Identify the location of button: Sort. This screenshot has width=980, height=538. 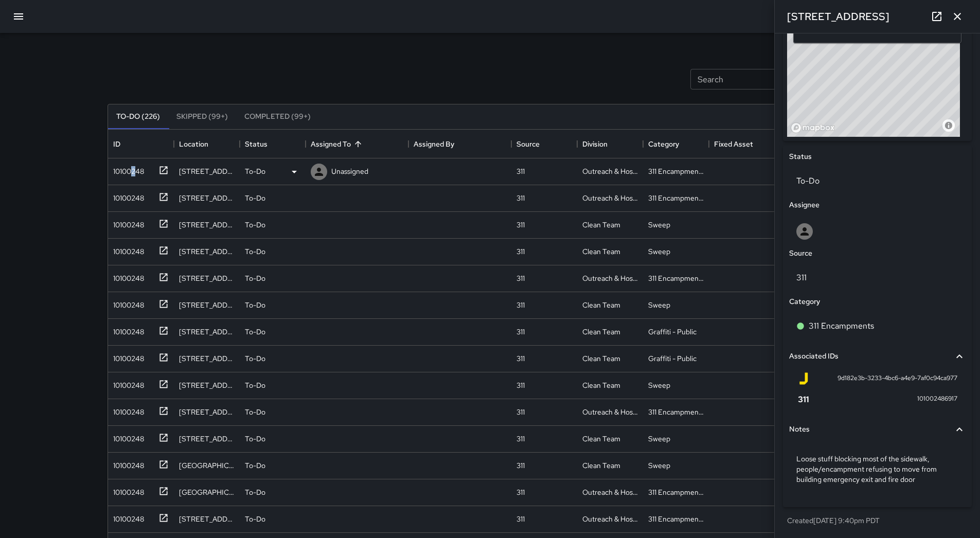
(358, 144).